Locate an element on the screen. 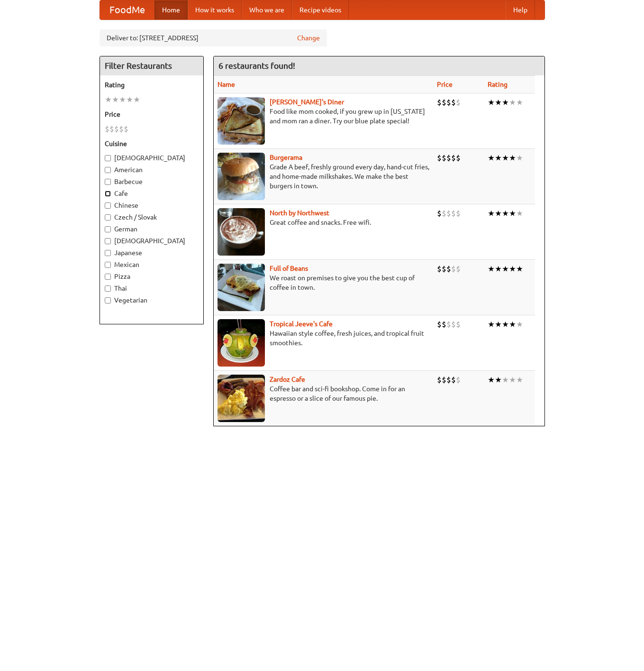 The image size is (644, 671). label: Pizza is located at coordinates (152, 277).